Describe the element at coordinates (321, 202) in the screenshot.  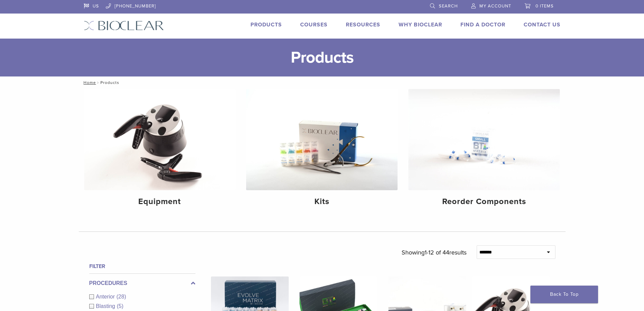
I see `h4: Kits` at that location.